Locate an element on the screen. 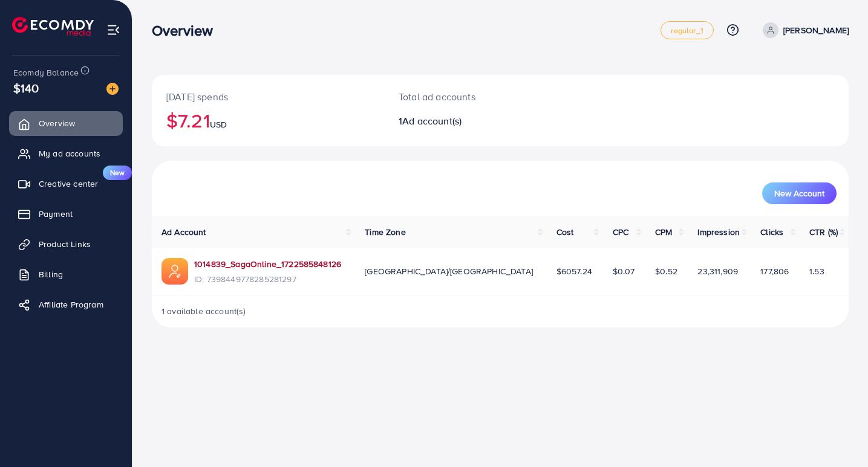 The width and height of the screenshot is (868, 467). span: New is located at coordinates (117, 173).